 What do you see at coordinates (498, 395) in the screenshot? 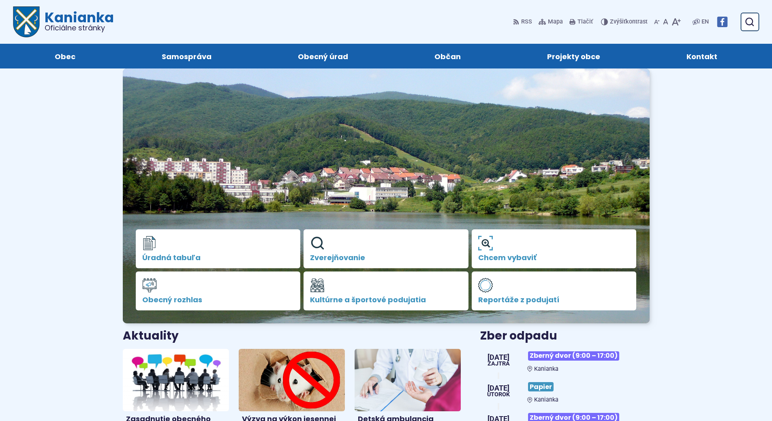
I see `span: utorok` at bounding box center [498, 395].